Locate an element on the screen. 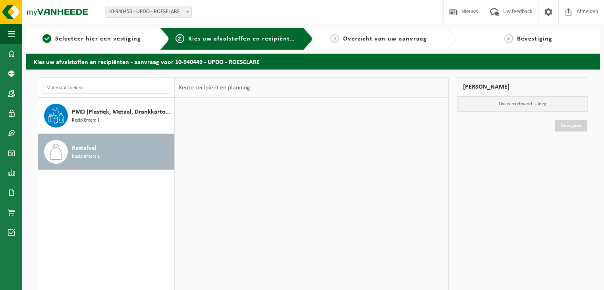 This screenshot has width=604, height=290. a: 1Selecteer hier een vestiging is located at coordinates (92, 39).